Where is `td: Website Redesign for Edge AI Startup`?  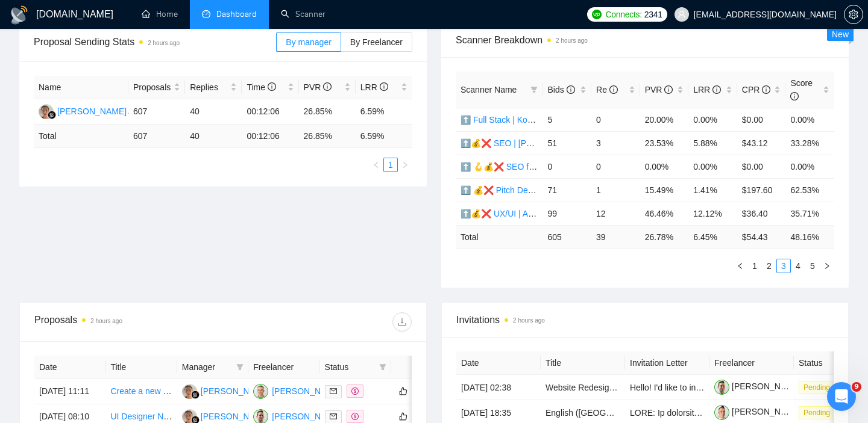
td: Website Redesign for Edge AI Startup is located at coordinates (583, 388).